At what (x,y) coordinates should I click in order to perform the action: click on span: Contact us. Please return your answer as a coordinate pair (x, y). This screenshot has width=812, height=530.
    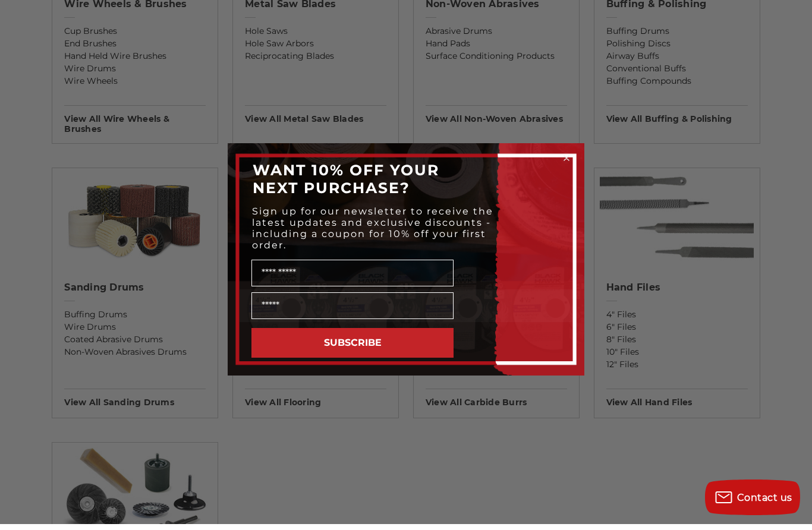
    Looking at the image, I should click on (764, 503).